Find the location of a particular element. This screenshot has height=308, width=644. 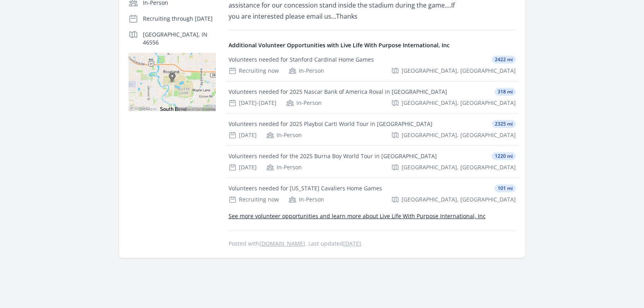

p: Posted with . Last updated . is located at coordinates (372, 244).